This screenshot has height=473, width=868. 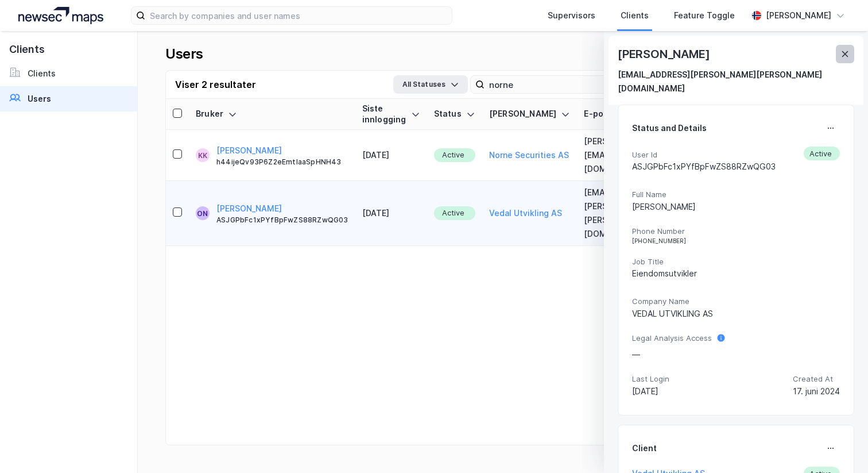 What do you see at coordinates (283, 162) in the screenshot?
I see `div: h44ijeQv93P6Z2eEmtlaaSpHNH43` at bounding box center [283, 162].